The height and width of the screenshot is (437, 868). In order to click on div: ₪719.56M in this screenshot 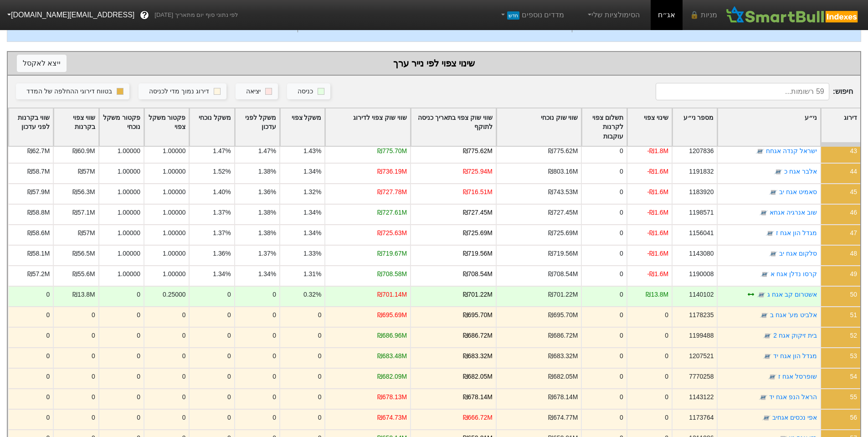, I will do `click(563, 254)`.